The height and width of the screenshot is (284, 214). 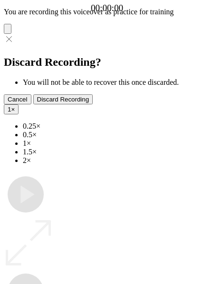 I want to click on button: 1×, so click(x=11, y=109).